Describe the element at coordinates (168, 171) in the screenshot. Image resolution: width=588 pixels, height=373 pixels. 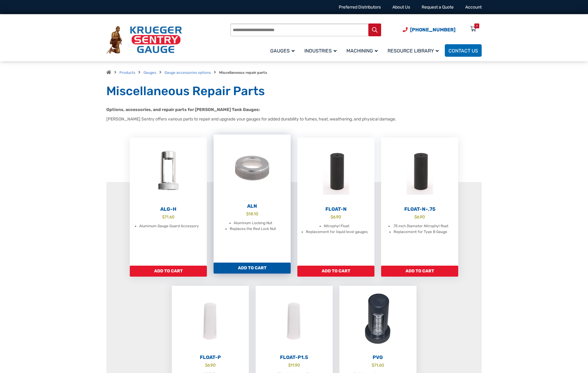
I see `img: ALG-OF` at that location.